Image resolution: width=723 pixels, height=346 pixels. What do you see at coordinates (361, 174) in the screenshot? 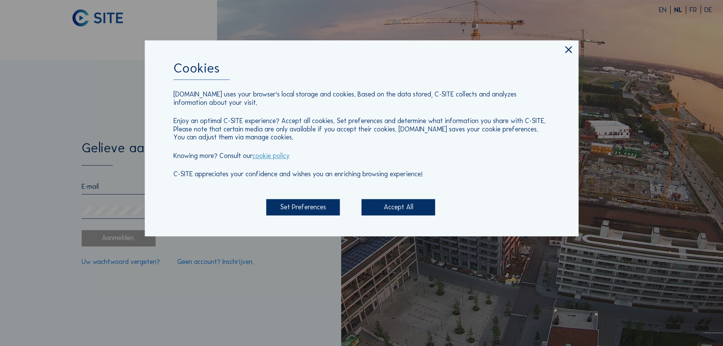
I see `p: C-SITE appreciates your confidence and wishes you an enriching browsing experience!` at bounding box center [361, 174].